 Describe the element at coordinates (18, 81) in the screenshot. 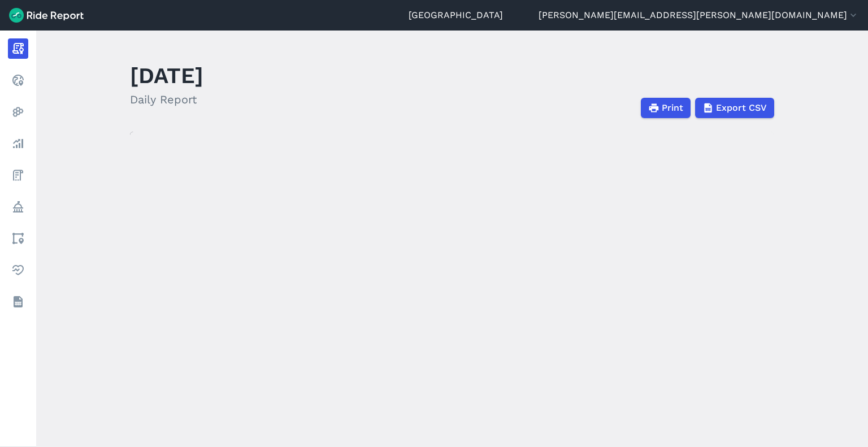

I see `a: Realtime` at that location.